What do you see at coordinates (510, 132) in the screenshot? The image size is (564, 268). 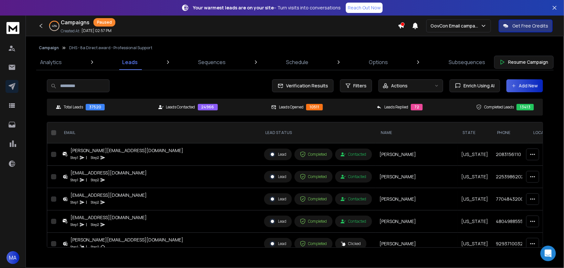 I see `th: Phone` at bounding box center [510, 132].